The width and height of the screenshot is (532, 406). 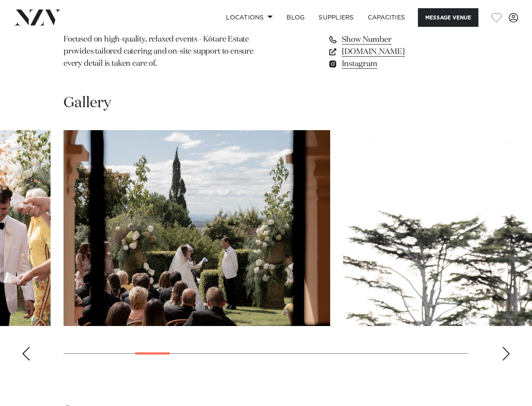 I want to click on a: Instagram, so click(x=398, y=64).